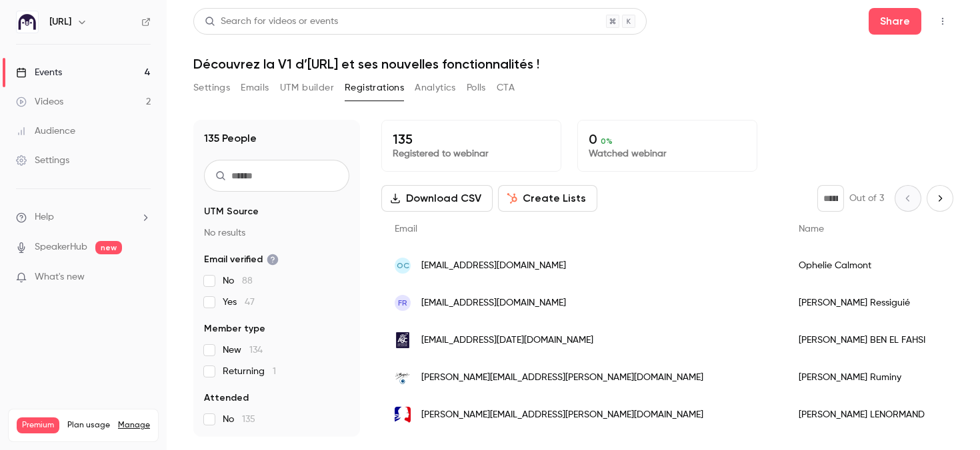 This screenshot has width=980, height=450. What do you see at coordinates (476, 88) in the screenshot?
I see `button: Polls` at bounding box center [476, 88].